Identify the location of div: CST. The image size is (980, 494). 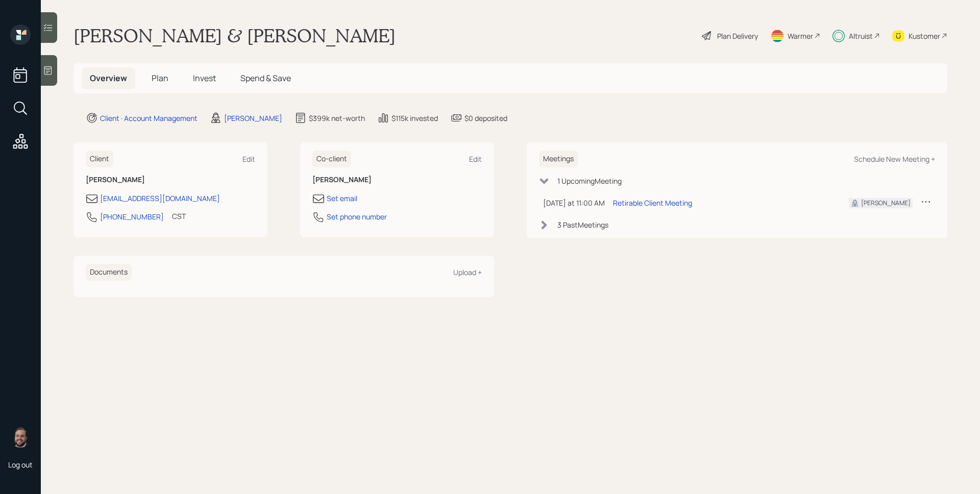
(178, 216).